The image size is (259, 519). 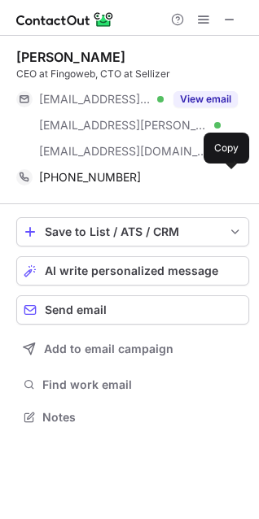 What do you see at coordinates (133, 349) in the screenshot?
I see `button: Add to email campaign` at bounding box center [133, 349].